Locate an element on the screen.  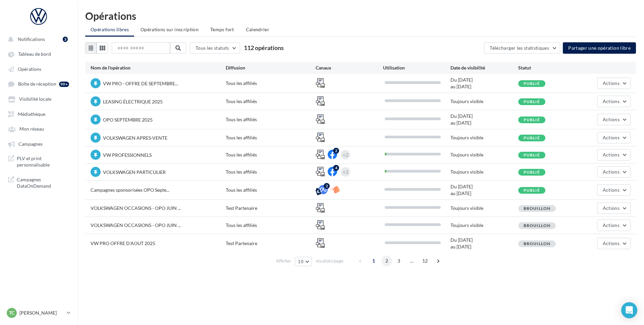
div: Open Intercom Messenger is located at coordinates (629, 310).